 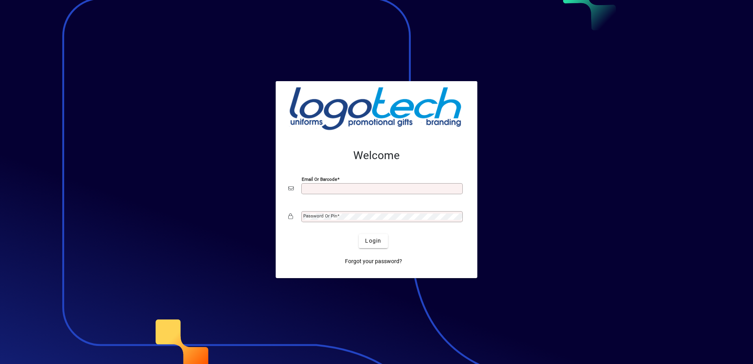 What do you see at coordinates (320, 216) in the screenshot?
I see `mat-label: Password or Pin` at bounding box center [320, 216].